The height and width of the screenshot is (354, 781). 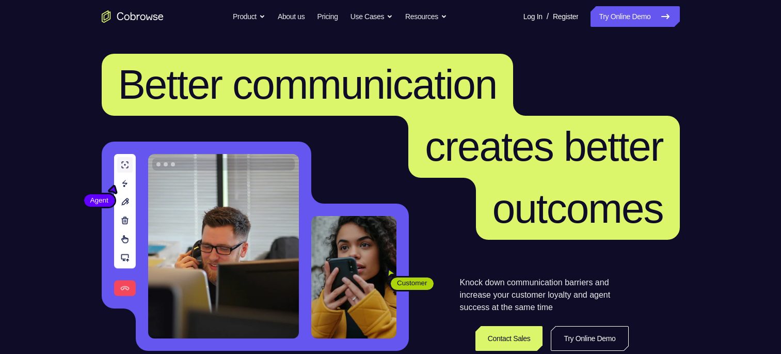 I want to click on img: A customer holding their phone, so click(x=354, y=277).